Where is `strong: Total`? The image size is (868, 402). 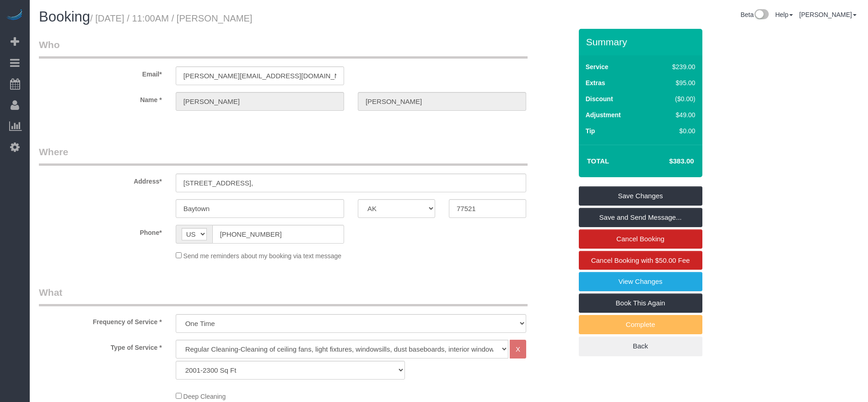
strong: Total is located at coordinates (598, 161).